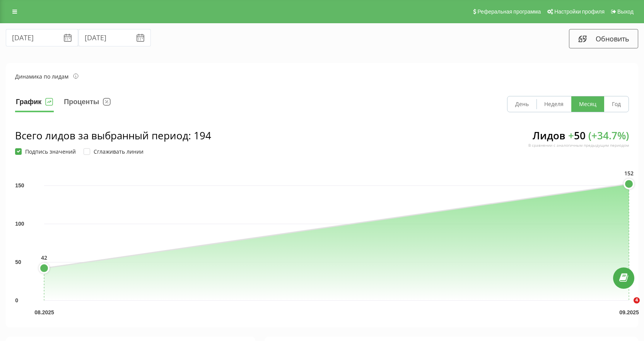 The height and width of the screenshot is (341, 644). I want to click on text: 42, so click(44, 257).